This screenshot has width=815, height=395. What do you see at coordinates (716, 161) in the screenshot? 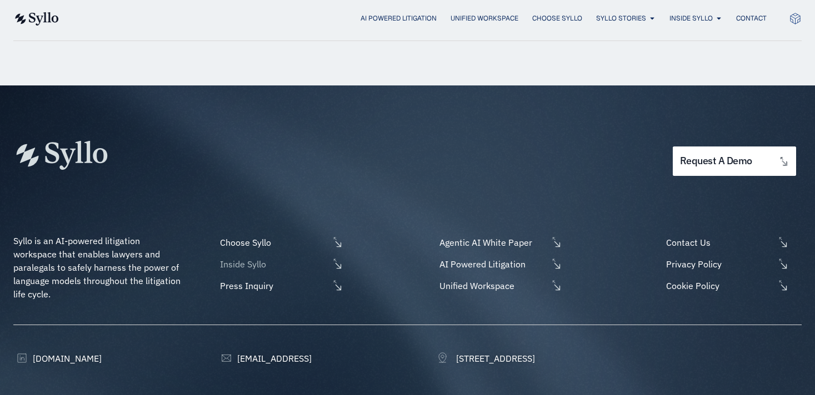
I see `span: request a demo` at bounding box center [716, 161].